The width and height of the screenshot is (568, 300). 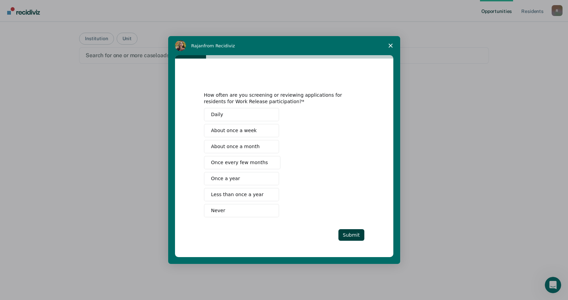 What do you see at coordinates (218, 211) in the screenshot?
I see `span: Never` at bounding box center [218, 211].